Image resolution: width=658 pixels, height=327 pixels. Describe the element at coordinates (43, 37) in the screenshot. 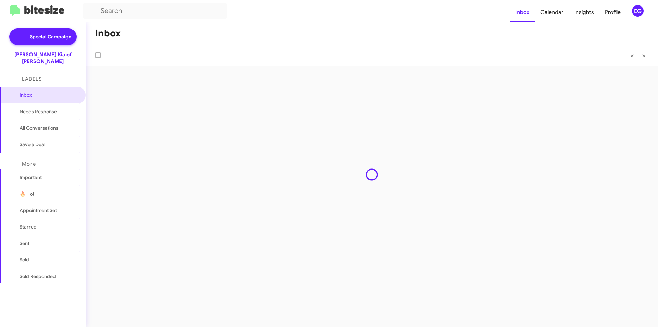

I see `a: Special Campaign` at that location.